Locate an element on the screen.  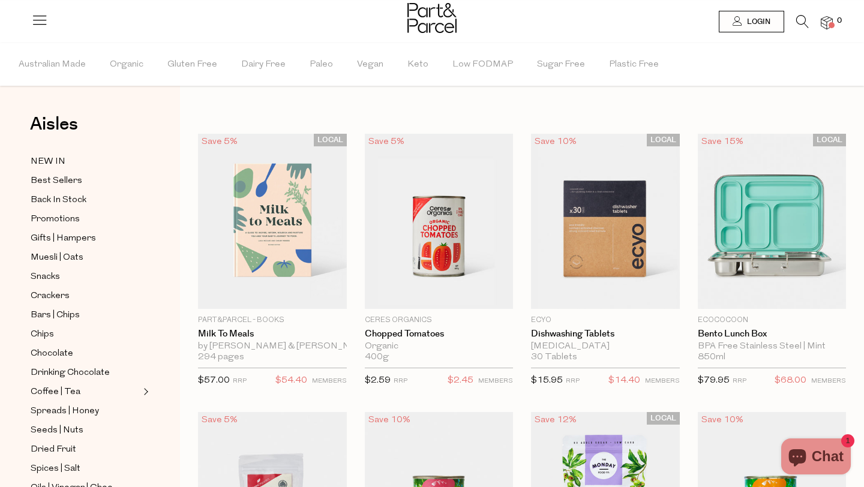
a: Promotions is located at coordinates (85, 219).